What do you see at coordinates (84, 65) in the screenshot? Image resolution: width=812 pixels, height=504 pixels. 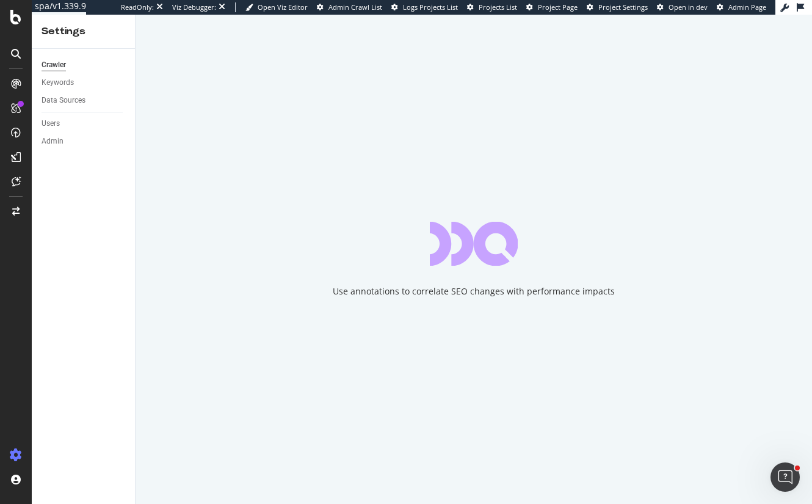 I see `a: Crawler` at bounding box center [84, 65].